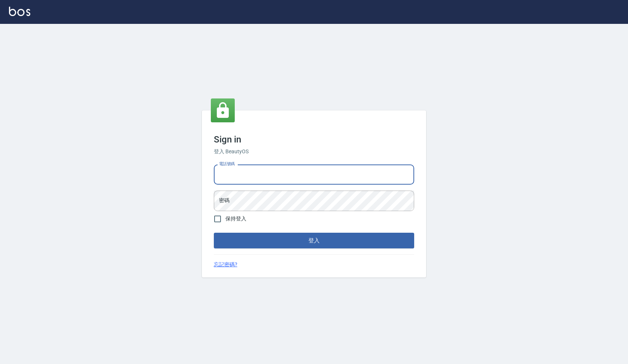  What do you see at coordinates (20, 11) in the screenshot?
I see `img: Logo` at bounding box center [20, 11].